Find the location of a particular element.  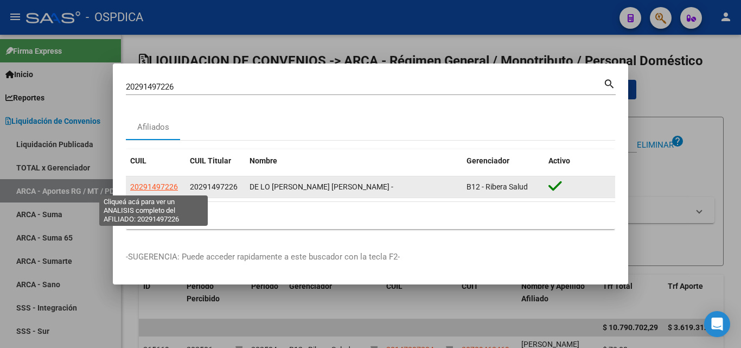

span: CUIL is located at coordinates (138, 161).